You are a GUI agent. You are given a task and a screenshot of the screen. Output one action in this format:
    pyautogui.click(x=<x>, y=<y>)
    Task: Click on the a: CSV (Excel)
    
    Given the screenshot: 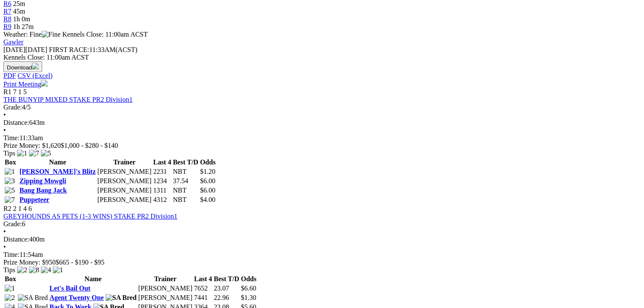 What is the action you would take?
    pyautogui.click(x=35, y=75)
    